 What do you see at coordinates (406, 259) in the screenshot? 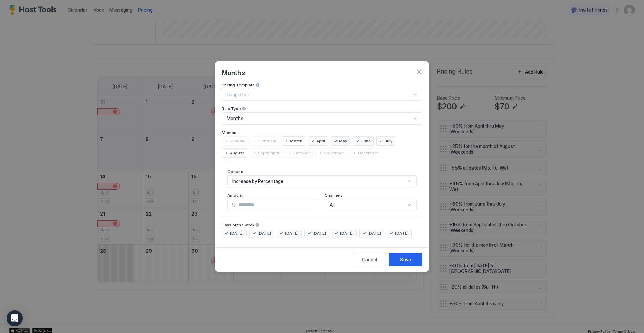
I see `button: Save` at bounding box center [406, 259].